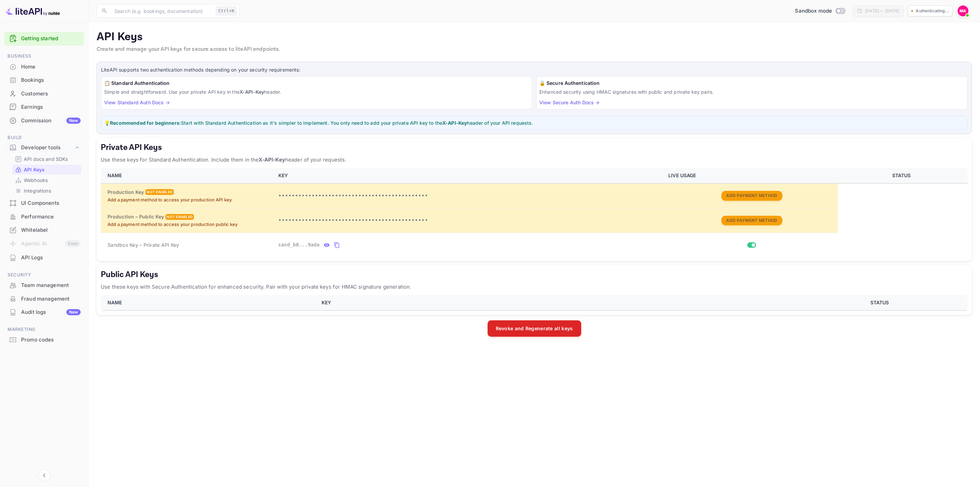 This screenshot has height=487, width=980. What do you see at coordinates (44, 275) in the screenshot?
I see `span: Security` at bounding box center [44, 275].